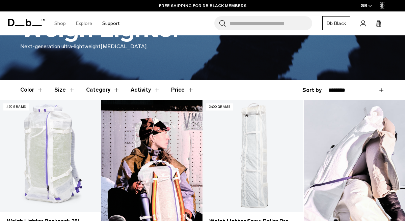  What do you see at coordinates (111, 23) in the screenshot?
I see `a: Support` at bounding box center [111, 23].